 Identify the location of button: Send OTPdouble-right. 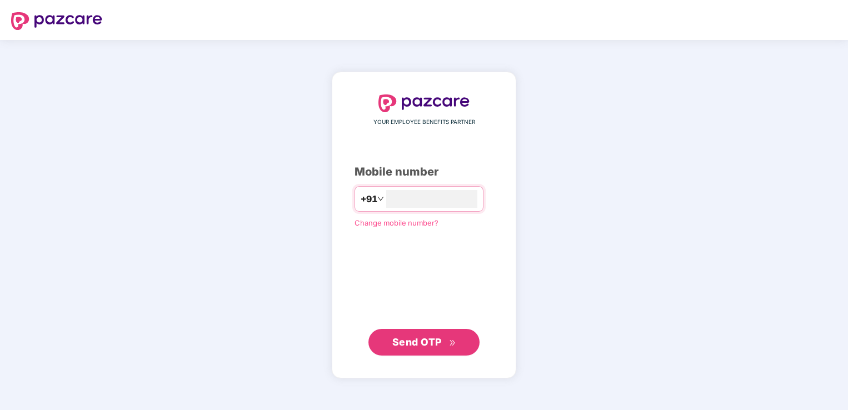
(424, 342).